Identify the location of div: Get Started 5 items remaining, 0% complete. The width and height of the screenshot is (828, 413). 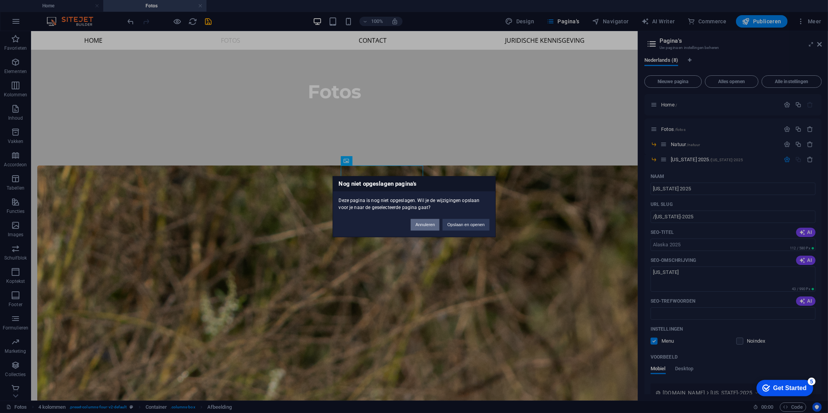
(35, 12).